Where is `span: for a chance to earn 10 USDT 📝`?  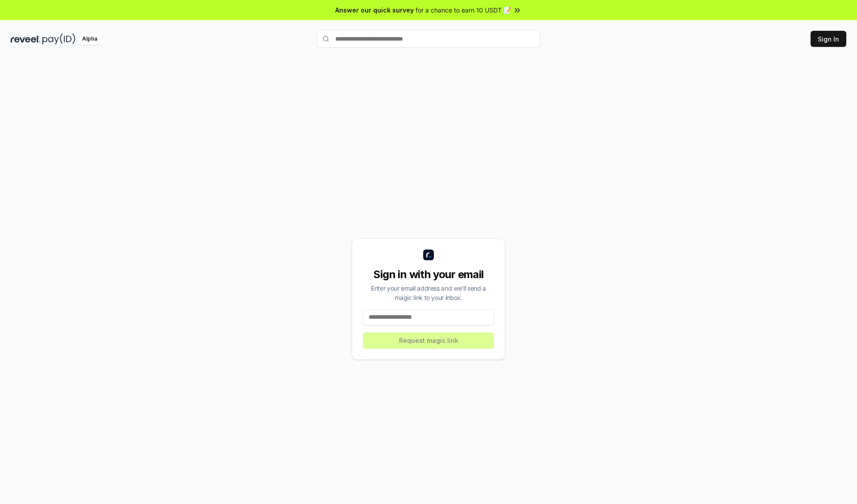
span: for a chance to earn 10 USDT 📝 is located at coordinates (464, 10).